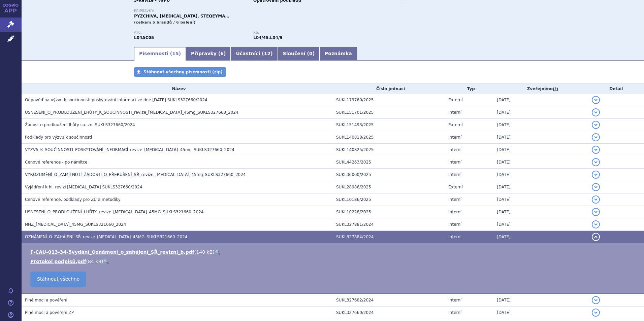  What do you see at coordinates (389, 225) in the screenshot?
I see `td: SUKL327881/2024` at bounding box center [389, 225].